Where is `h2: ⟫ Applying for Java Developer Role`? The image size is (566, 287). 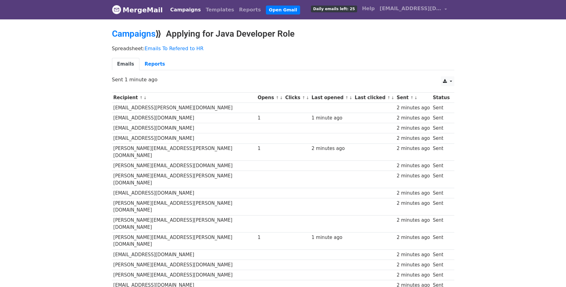
h2: ⟫ Applying for Java Developer Role is located at coordinates (283, 34).